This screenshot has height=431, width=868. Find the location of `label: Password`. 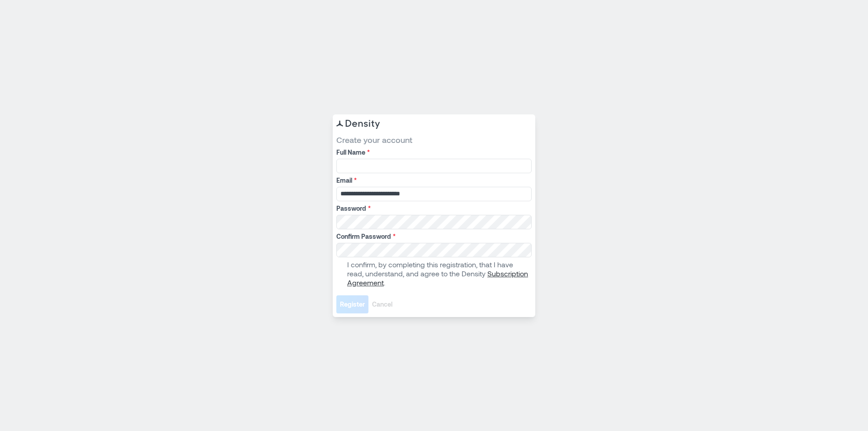

label: Password is located at coordinates (433, 209).